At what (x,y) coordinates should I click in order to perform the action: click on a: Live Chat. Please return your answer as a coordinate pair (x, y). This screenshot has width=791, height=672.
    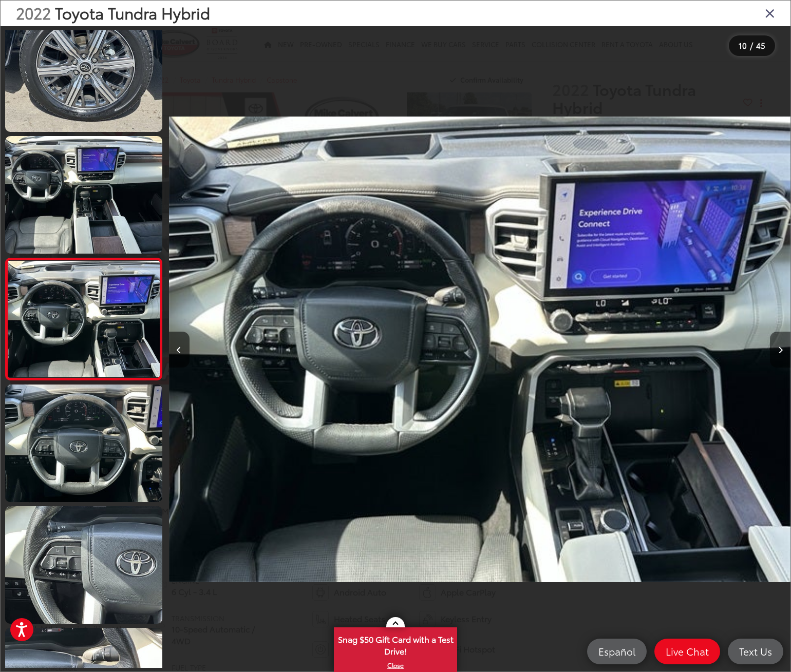
    Looking at the image, I should click on (687, 652).